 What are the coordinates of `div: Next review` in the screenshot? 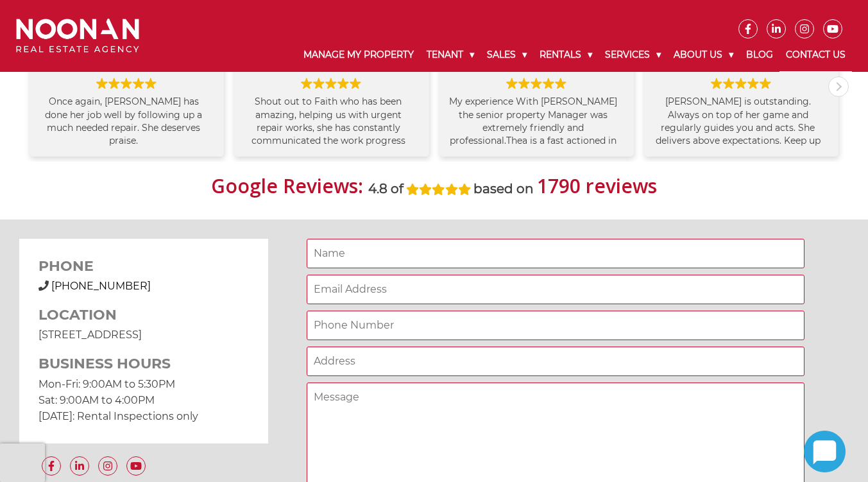 It's located at (839, 87).